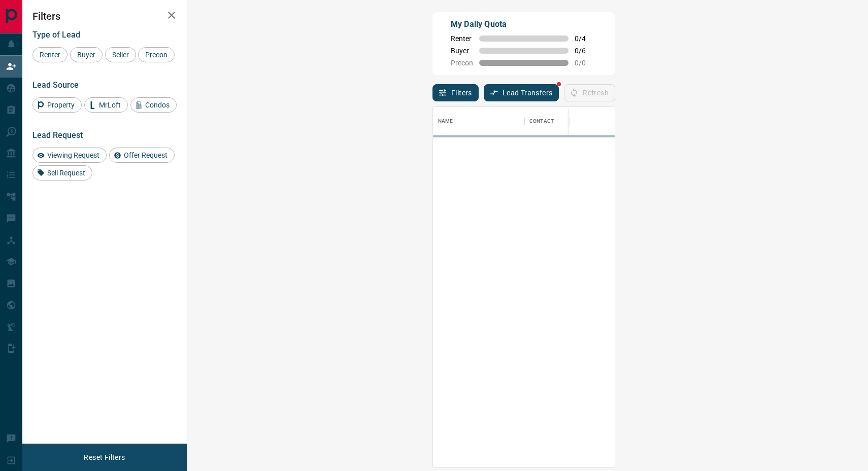 Image resolution: width=868 pixels, height=471 pixels. What do you see at coordinates (63, 173) in the screenshot?
I see `div: Sell Request` at bounding box center [63, 173].